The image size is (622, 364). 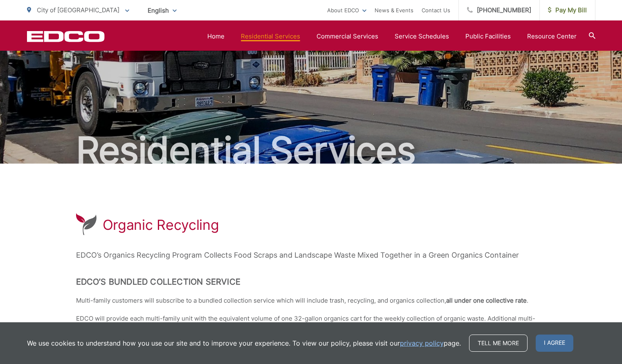 I want to click on p: EDCO’s Organics Recycling Program Collects Food Scraps and Landscape Waste Mixed Together in a Gr..., so click(x=311, y=255).